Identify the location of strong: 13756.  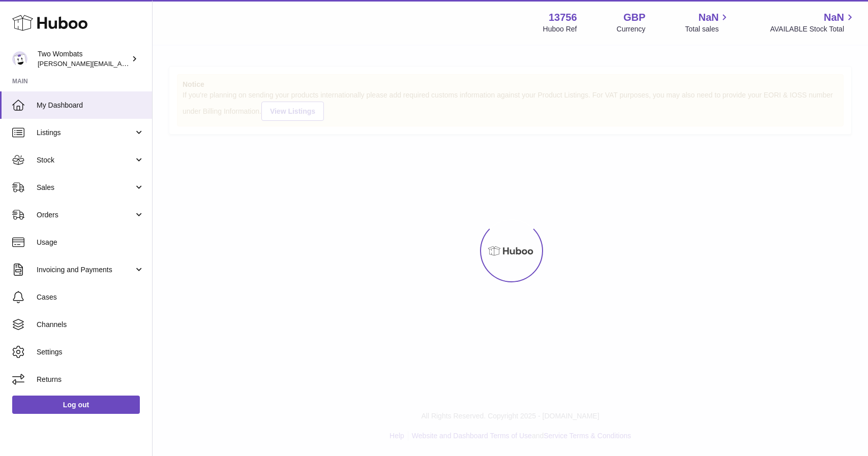
(563, 17).